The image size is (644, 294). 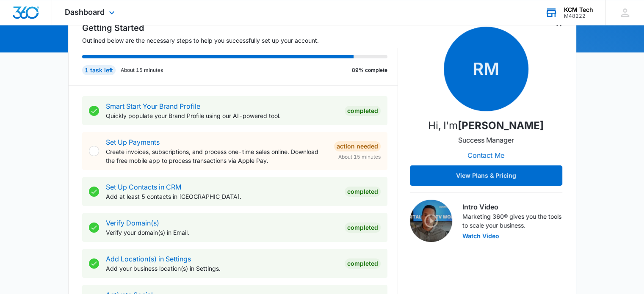 I want to click on div: Action Needed, so click(x=357, y=146).